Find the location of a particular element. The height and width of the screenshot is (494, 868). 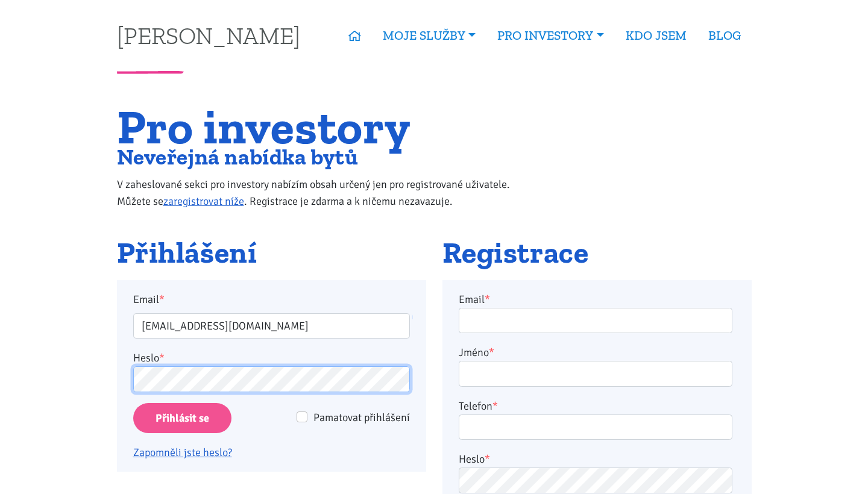

a: Zapomněli jste heslo? is located at coordinates (183, 453).